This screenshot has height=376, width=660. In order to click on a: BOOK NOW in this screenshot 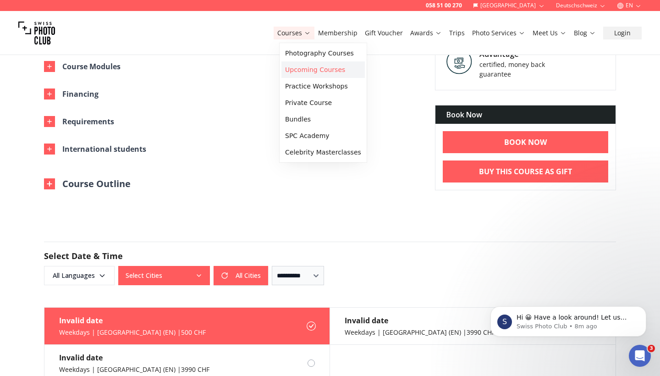, I will do `click(525, 142)`.